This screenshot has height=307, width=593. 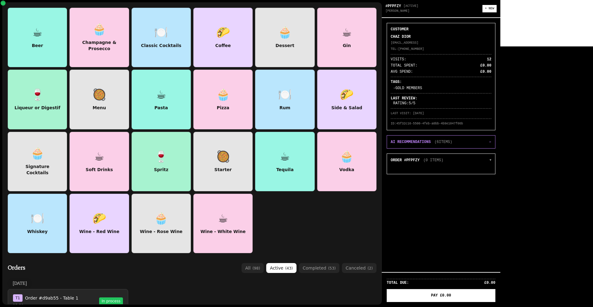 I want to click on span: AVG SPEND:, so click(x=402, y=72).